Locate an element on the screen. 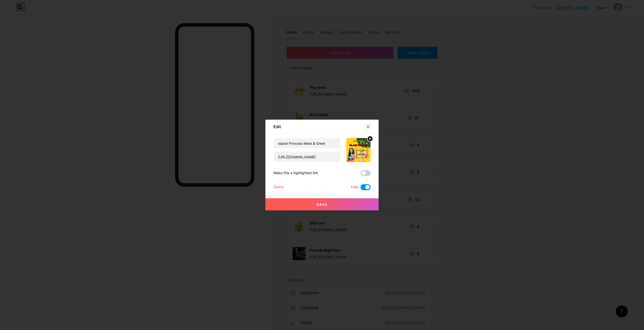  span: Save is located at coordinates (322, 205).